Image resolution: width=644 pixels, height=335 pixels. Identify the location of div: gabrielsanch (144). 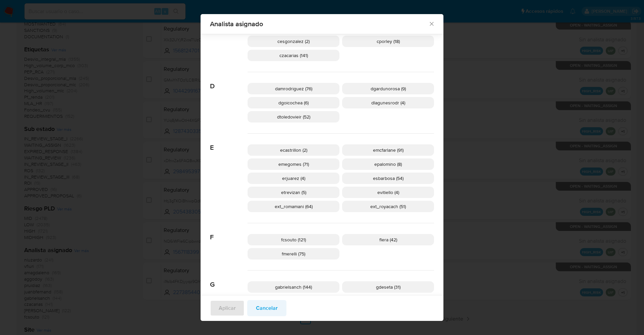
(294, 287).